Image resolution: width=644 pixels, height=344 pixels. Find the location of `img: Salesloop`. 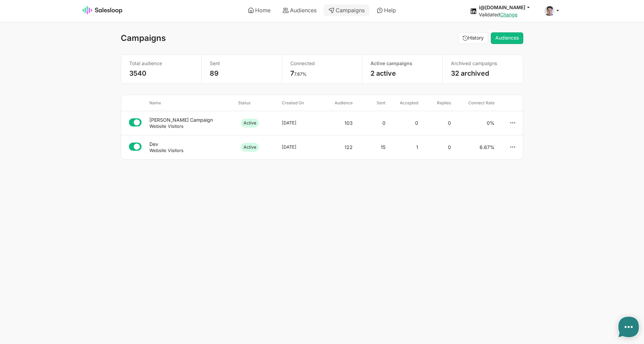

img: Salesloop is located at coordinates (103, 10).